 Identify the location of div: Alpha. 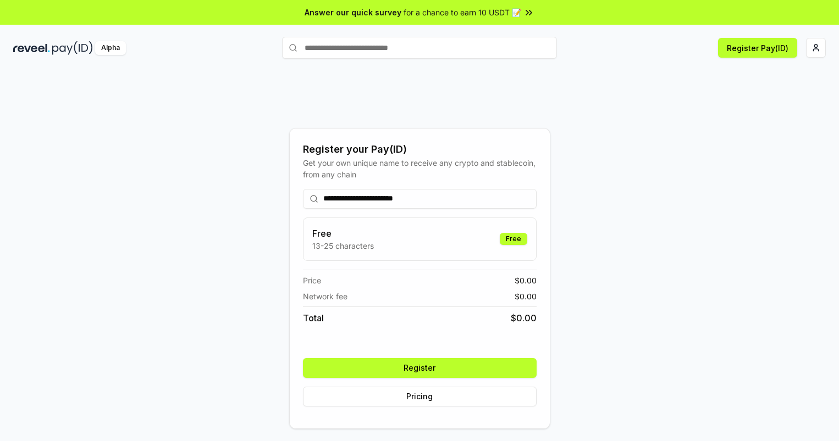
(110, 48).